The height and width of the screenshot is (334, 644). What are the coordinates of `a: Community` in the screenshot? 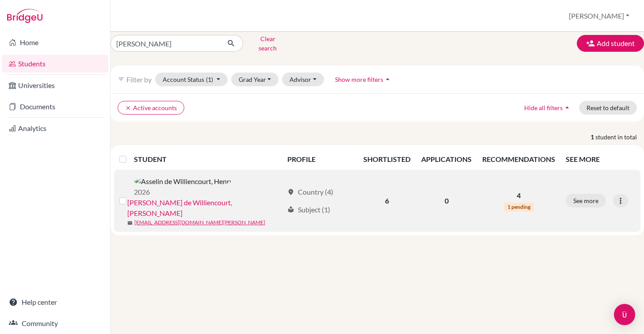 It's located at (55, 323).